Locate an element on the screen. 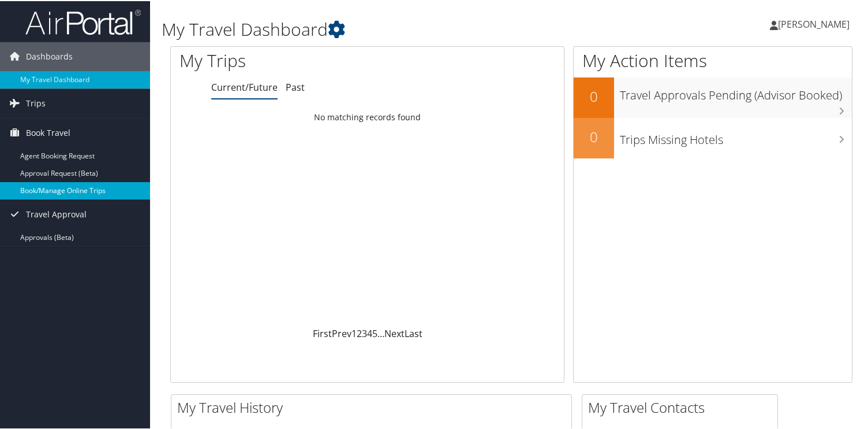 The height and width of the screenshot is (429, 868). img: airportal-logo.png is located at coordinates (83, 21).